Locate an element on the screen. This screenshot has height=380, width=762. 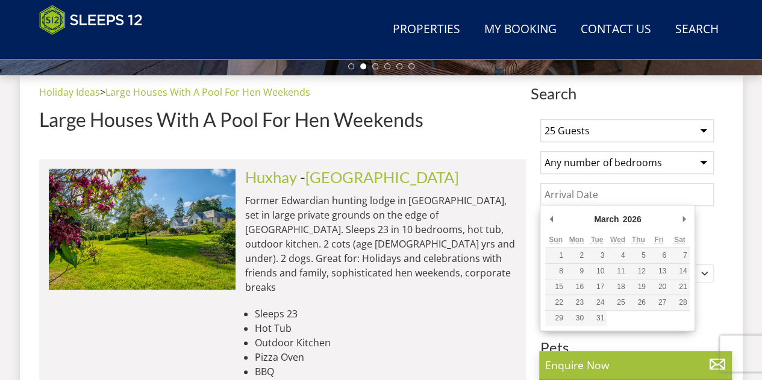
abbr: Tuesday is located at coordinates (597, 240).